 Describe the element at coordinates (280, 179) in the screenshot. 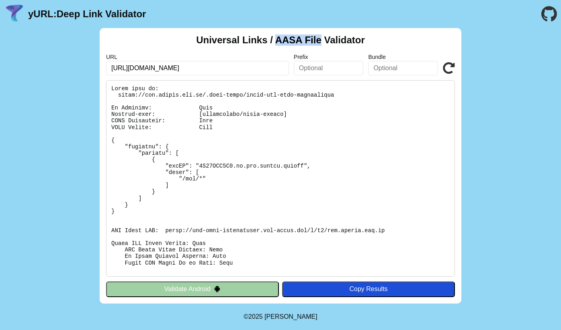

I see `pre: Lorem ipsu do: sitam://con.adipis.eli.se/.doei-tempo/incid-utl-etdo-magnaaliqua En Adminimv: Quis...` at that location.